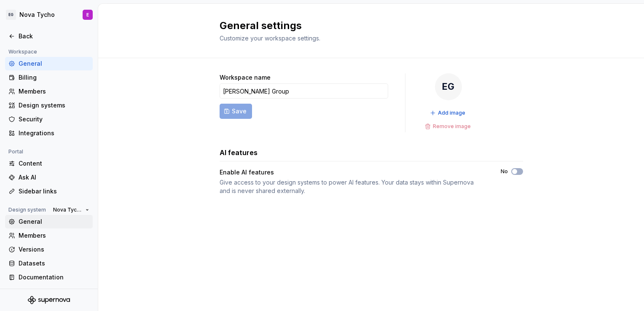 This screenshot has height=311, width=644. Describe the element at coordinates (49, 300) in the screenshot. I see `svg: Supernova Logo` at that location.